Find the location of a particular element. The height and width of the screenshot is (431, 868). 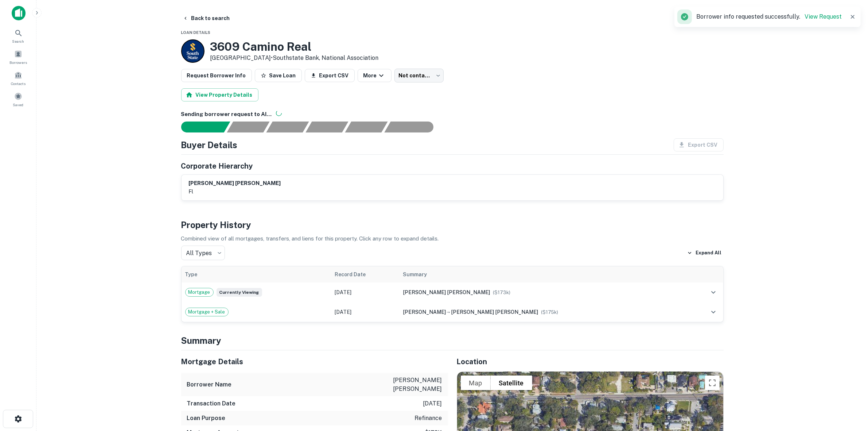

a: Contacts is located at coordinates (18, 78).